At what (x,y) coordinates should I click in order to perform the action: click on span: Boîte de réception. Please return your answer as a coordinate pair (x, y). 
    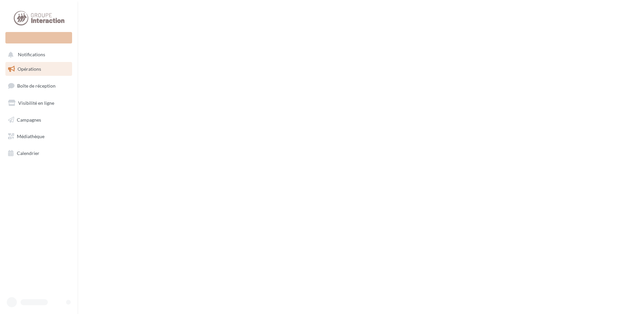
    Looking at the image, I should click on (36, 85).